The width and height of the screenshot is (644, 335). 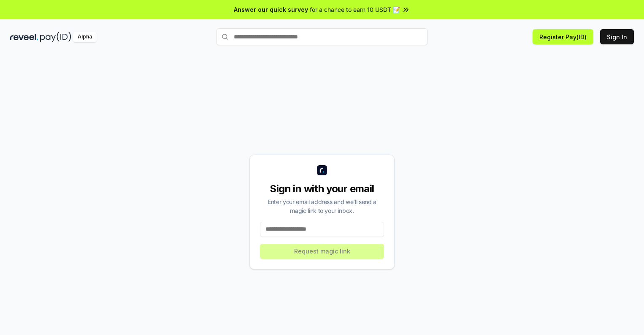 What do you see at coordinates (85, 37) in the screenshot?
I see `div: Alpha` at bounding box center [85, 37].